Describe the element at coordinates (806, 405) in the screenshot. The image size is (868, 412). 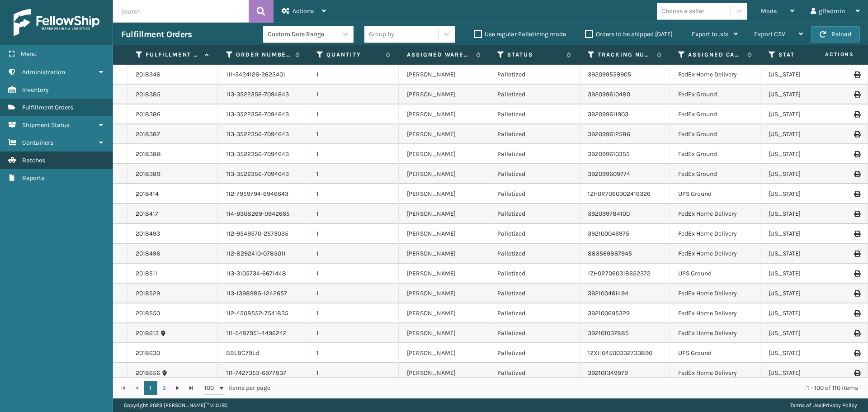
I see `a: Terms of Use` at that location.